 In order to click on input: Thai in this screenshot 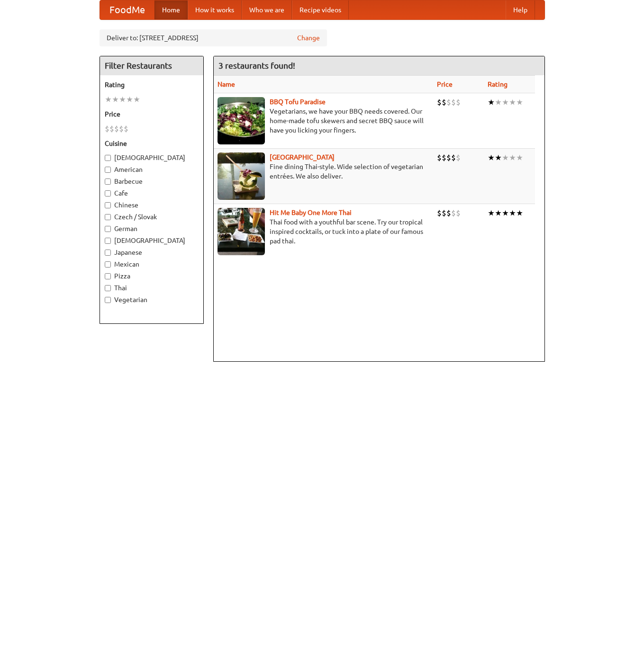, I will do `click(108, 288)`.